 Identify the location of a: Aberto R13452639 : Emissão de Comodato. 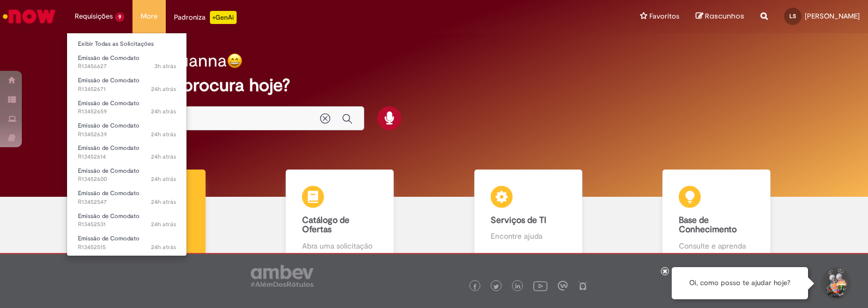
(127, 130).